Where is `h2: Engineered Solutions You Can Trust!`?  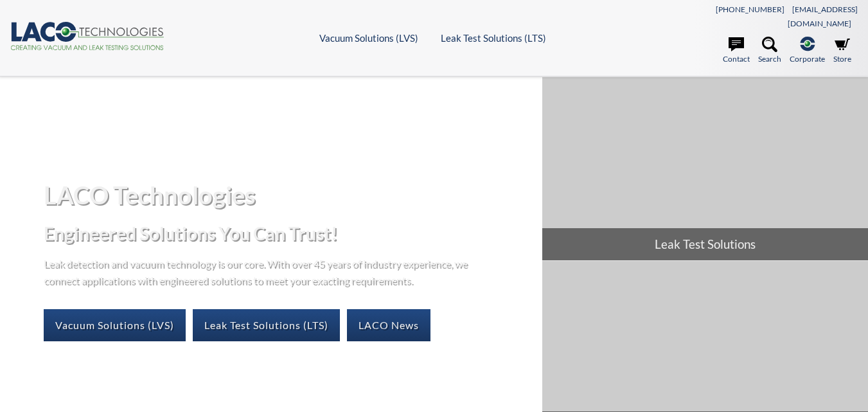
h2: Engineered Solutions You Can Trust! is located at coordinates (288, 233).